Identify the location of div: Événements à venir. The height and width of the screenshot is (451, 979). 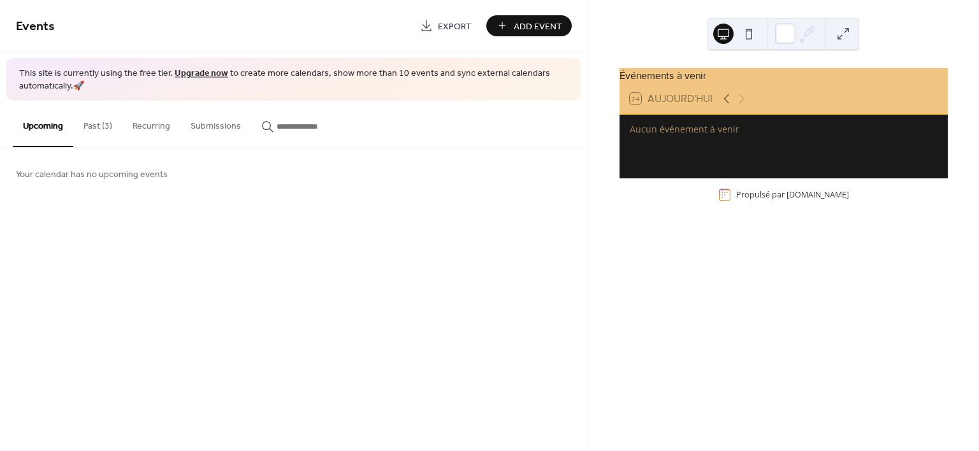
(784, 76).